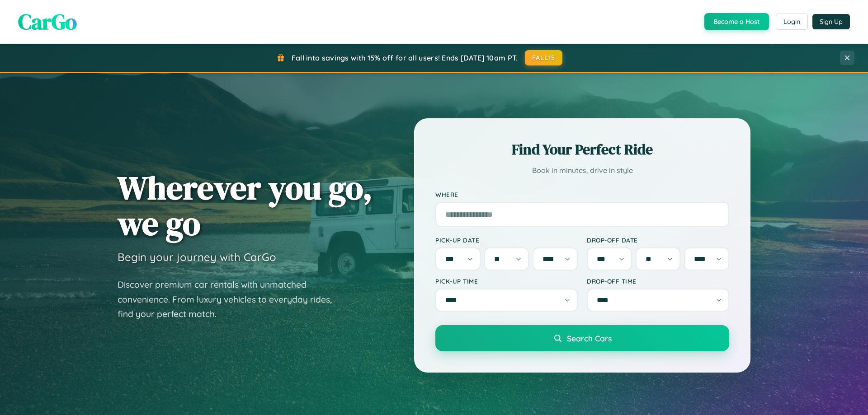 The height and width of the screenshot is (415, 868). Describe the element at coordinates (658, 239) in the screenshot. I see `label: Drop-off Date` at that location.